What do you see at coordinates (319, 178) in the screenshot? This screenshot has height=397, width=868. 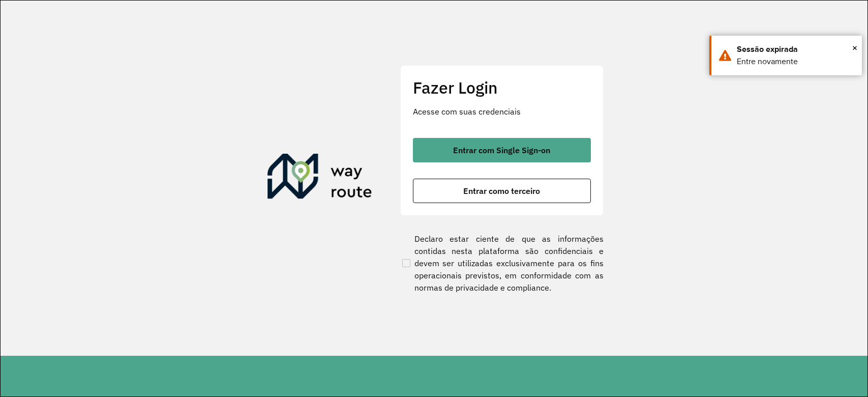 I see `img: Roteirizador AmbevTech` at bounding box center [319, 178].